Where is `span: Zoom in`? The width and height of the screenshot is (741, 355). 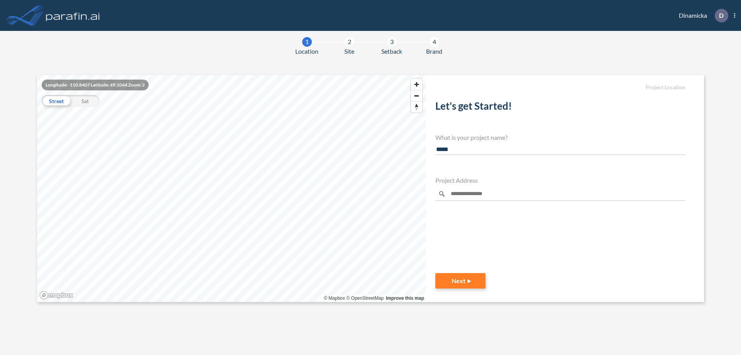
span: Zoom in is located at coordinates (417, 84).